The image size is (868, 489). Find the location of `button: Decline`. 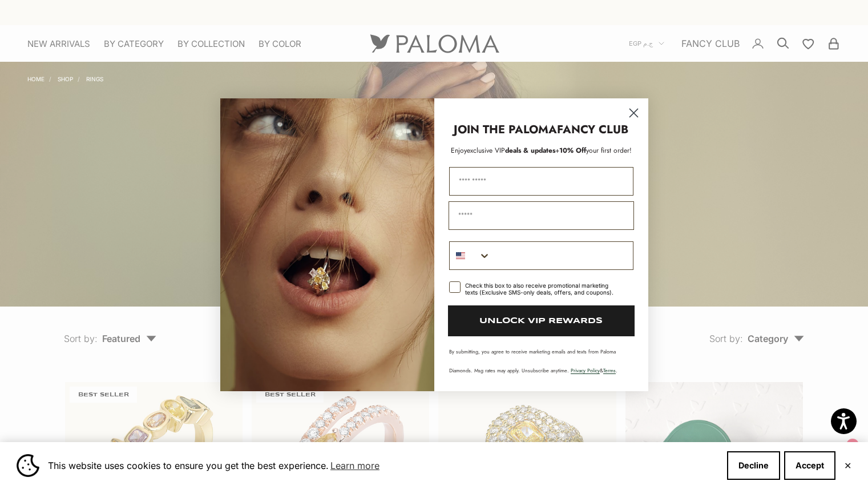

button: Decline is located at coordinates (753, 465).